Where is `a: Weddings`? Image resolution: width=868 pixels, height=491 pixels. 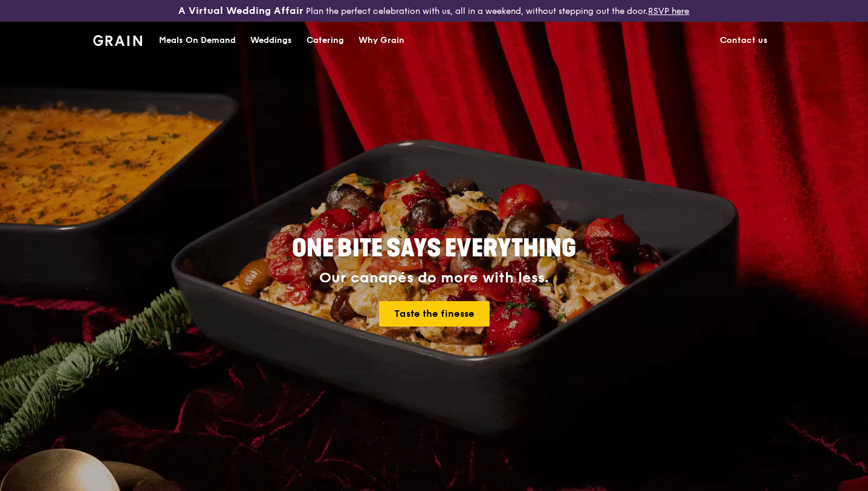 a: Weddings is located at coordinates (270, 41).